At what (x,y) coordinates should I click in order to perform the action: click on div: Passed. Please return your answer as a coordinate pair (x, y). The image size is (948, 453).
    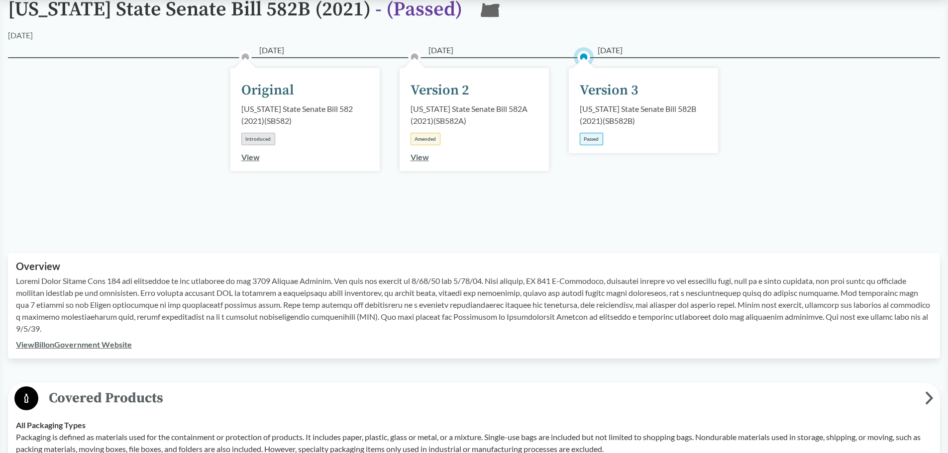
    Looking at the image, I should click on (591, 139).